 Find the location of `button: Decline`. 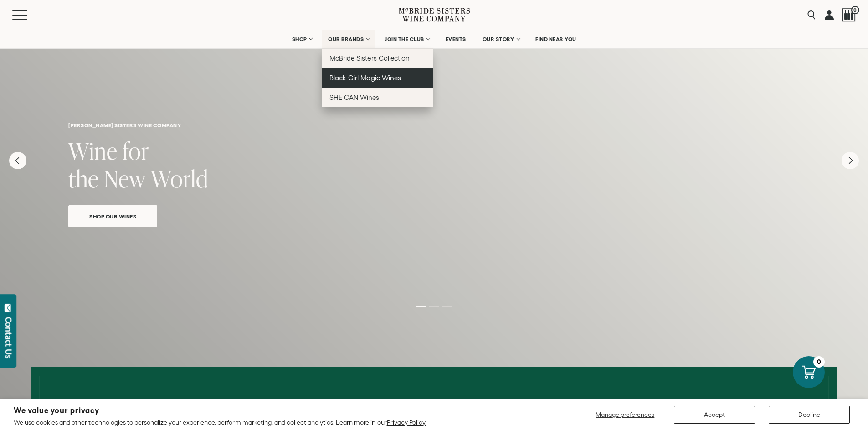

button: Decline is located at coordinates (809, 414).